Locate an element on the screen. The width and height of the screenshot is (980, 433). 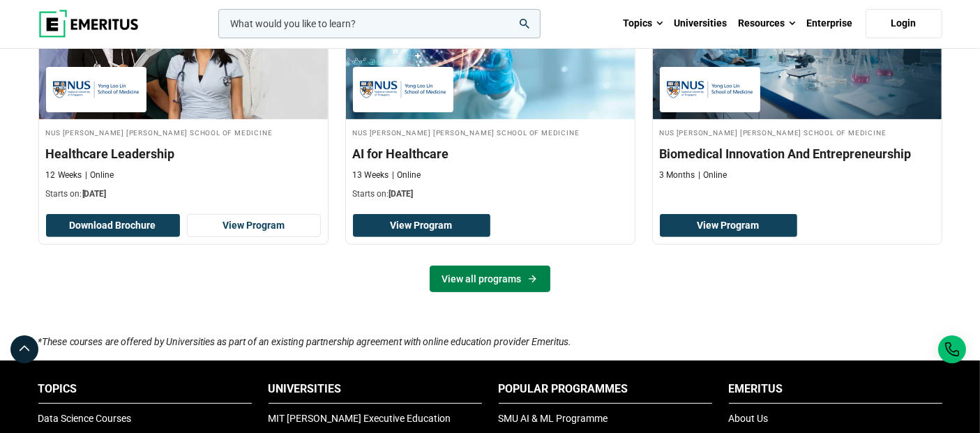
input: woocommerce-product-search-field-0 is located at coordinates (379, 24).